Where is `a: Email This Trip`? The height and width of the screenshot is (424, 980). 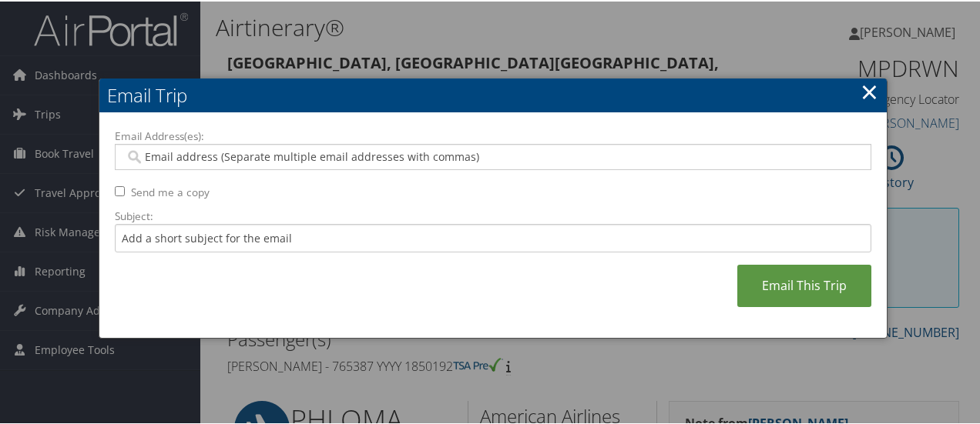
a: Email This Trip is located at coordinates (804, 284).